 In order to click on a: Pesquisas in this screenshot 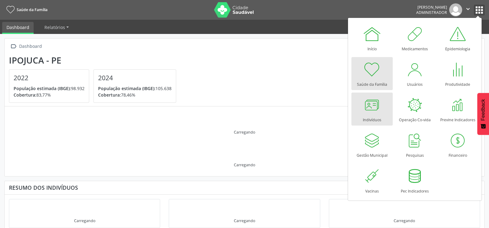, I will do `click(415, 144)`.